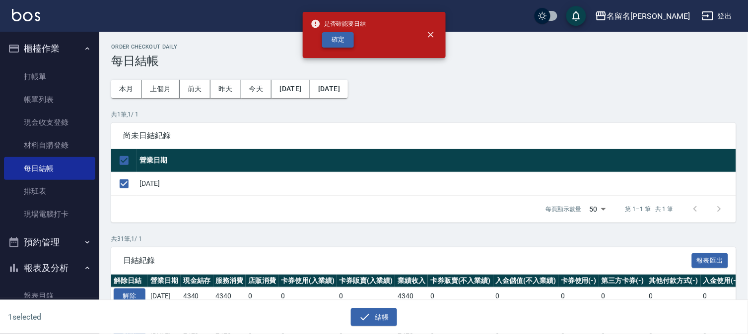 This screenshot has height=334, width=748. Describe the element at coordinates (407, 261) in the screenshot. I see `span: 日結紀錄` at that location.